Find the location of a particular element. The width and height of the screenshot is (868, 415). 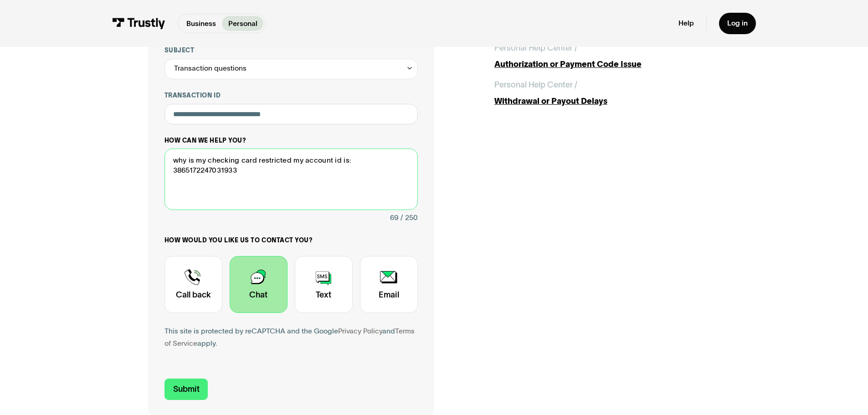

a: Personal Help Center /Authorization or Payment Code Issue is located at coordinates (607, 56).